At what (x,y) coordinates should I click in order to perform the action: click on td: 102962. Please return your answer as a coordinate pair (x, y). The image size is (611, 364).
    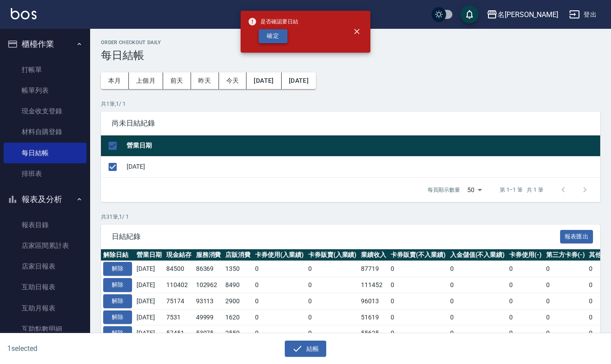
    Looking at the image, I should click on (208, 286).